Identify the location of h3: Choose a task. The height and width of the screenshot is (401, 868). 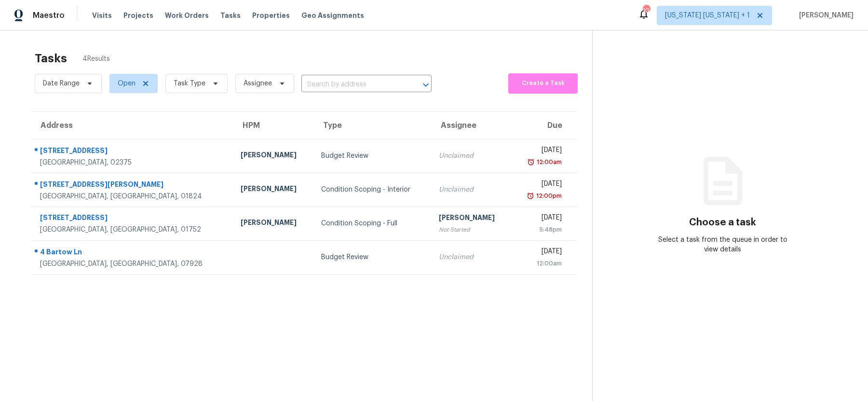
(722, 223).